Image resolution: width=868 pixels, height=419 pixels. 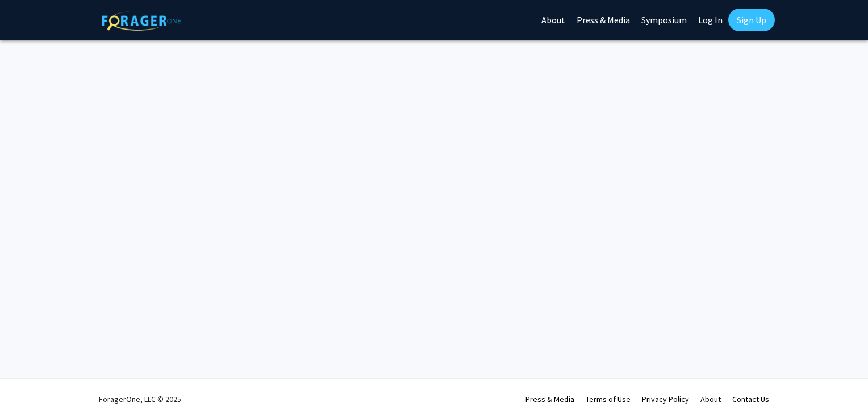 I want to click on a: Sign Up, so click(x=751, y=20).